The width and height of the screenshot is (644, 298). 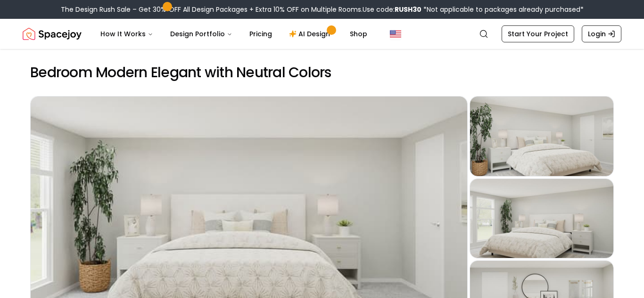 What do you see at coordinates (234, 34) in the screenshot?
I see `nav: Main` at bounding box center [234, 34].